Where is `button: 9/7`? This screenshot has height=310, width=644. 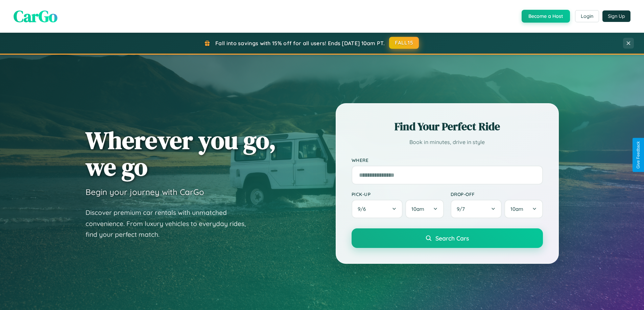 button: 9/7 is located at coordinates (476, 209).